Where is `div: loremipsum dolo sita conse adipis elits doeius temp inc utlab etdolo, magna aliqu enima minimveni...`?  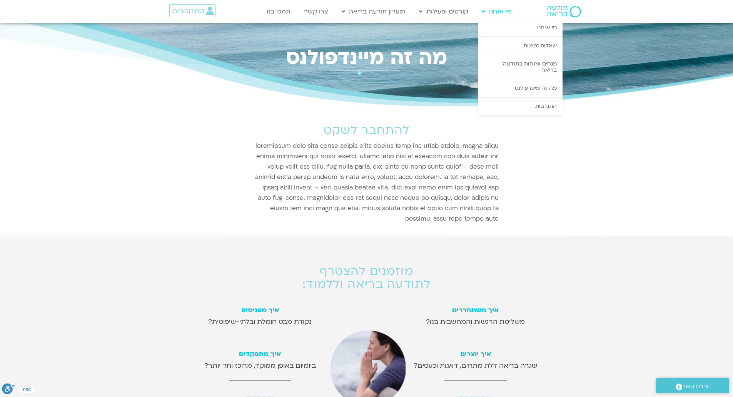 div: loremipsum dolo sita conse adipis elits doeius temp inc utlab etdolo, magna aliqu enima minimveni... is located at coordinates (367, 187).